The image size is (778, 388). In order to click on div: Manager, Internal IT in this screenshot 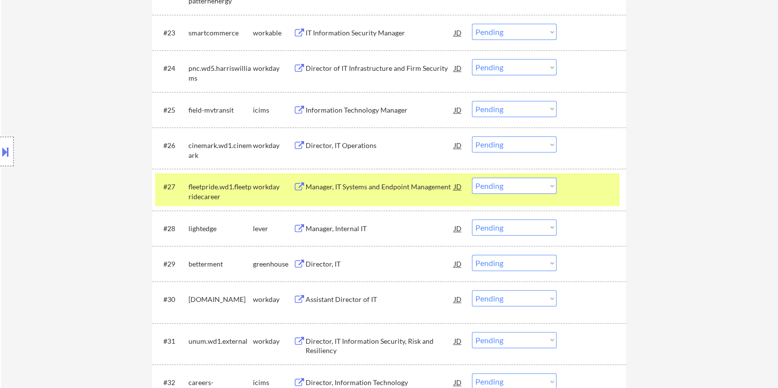, I will do `click(379, 229)`.